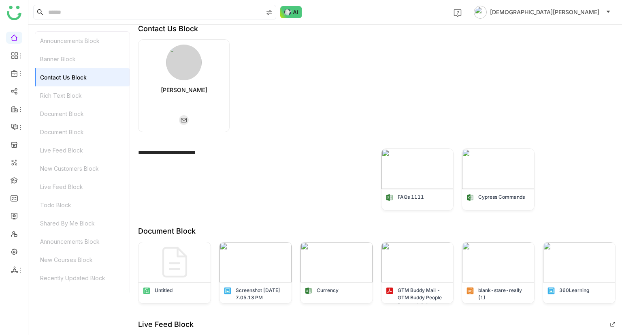  What do you see at coordinates (575, 290) in the screenshot?
I see `div: 360Learning` at bounding box center [575, 290].